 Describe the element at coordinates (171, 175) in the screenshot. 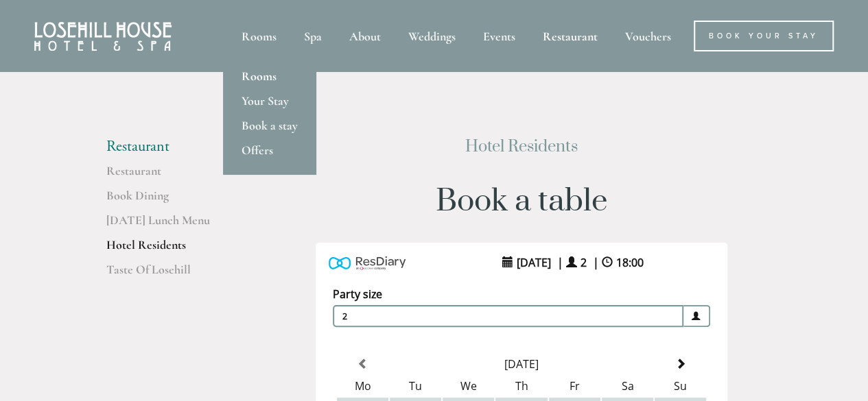

I see `a: Restaurant` at that location.